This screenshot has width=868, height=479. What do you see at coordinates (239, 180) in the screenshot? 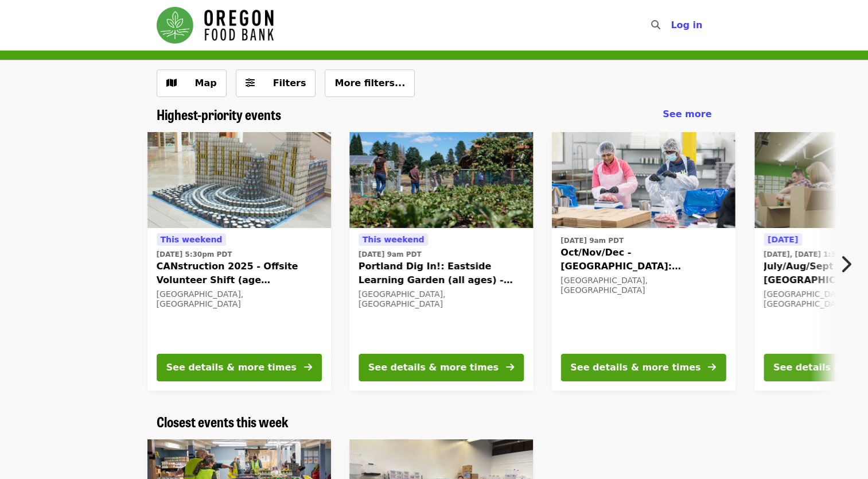
I see `img: CANstruction 2025 - Offsite Volunteer Shift (age 16+) organized by Oregon Food Bank` at bounding box center [239, 180].